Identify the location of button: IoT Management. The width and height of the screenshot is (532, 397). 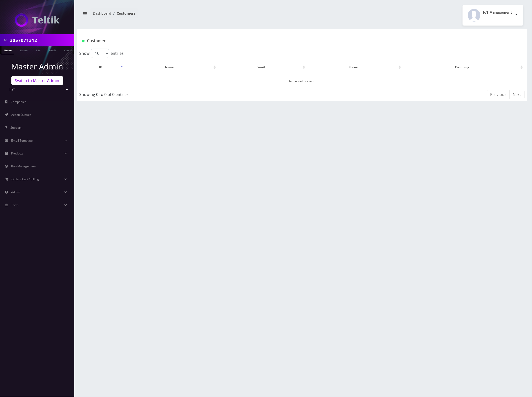
(493, 15).